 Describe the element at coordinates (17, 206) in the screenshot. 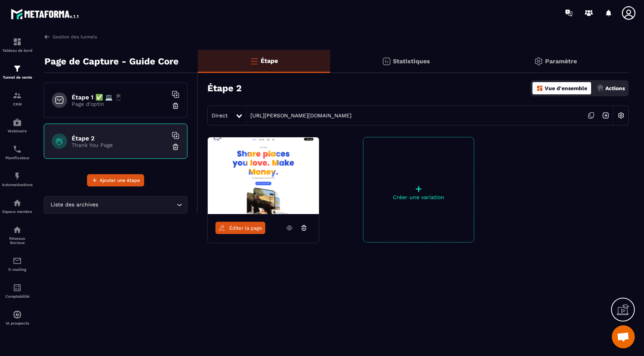

I see `a: automationsautomationsEspace membre` at that location.